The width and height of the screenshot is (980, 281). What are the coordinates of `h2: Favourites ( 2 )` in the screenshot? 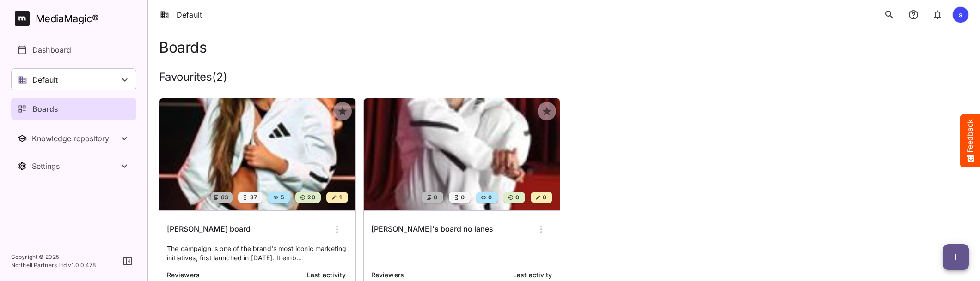 It's located at (193, 83).